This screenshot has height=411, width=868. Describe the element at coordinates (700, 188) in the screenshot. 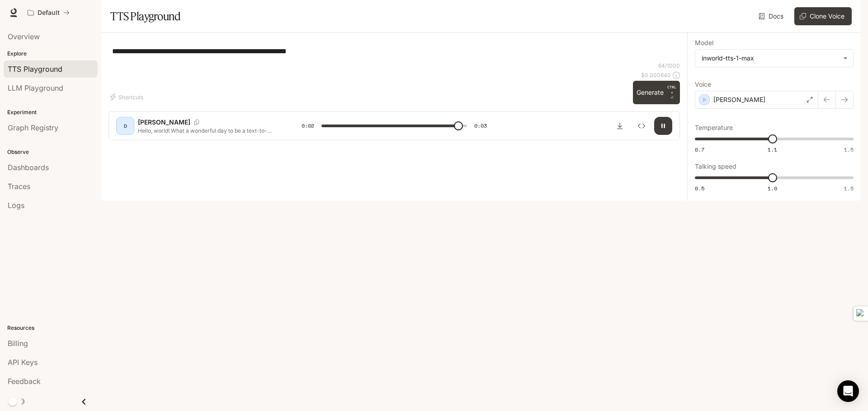

I see `span: 0.5` at that location.